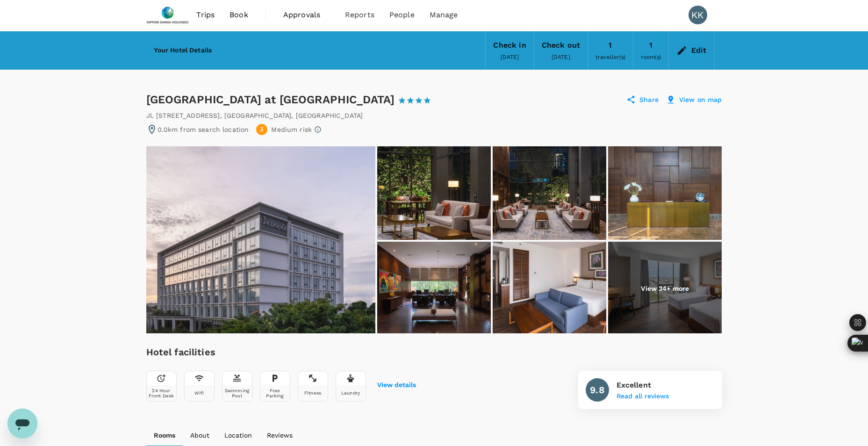  What do you see at coordinates (237, 394) in the screenshot?
I see `div: Swimming Pool` at bounding box center [237, 394].